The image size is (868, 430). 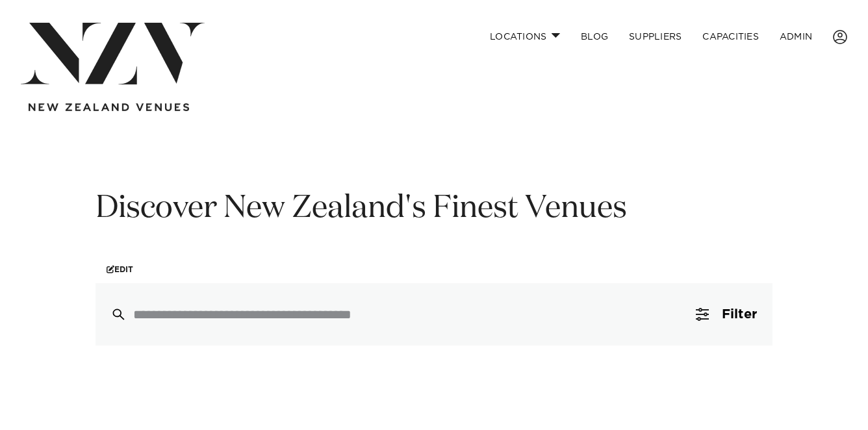 I want to click on a: ADMIN, so click(x=796, y=36).